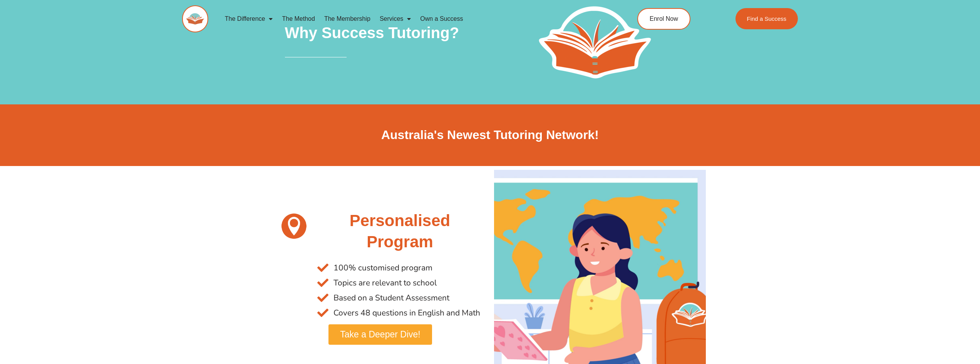  What do you see at coordinates (400, 231) in the screenshot?
I see `h2: Personalised Program` at bounding box center [400, 231].